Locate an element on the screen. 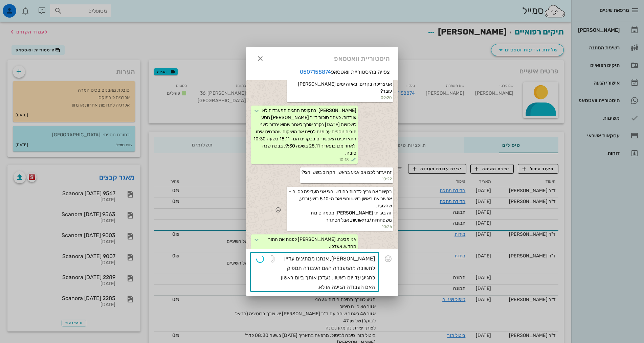 This screenshot has height=343, width=644. div: היסטוריית וואטסאפ is located at coordinates (322, 57).